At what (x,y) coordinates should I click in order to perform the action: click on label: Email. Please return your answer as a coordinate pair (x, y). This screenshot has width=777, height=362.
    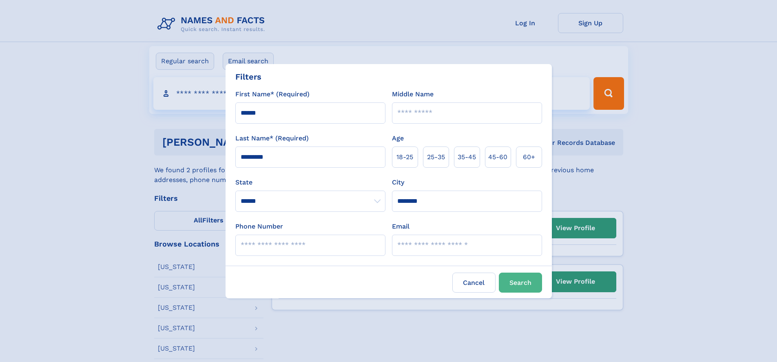
    Looking at the image, I should click on (400, 226).